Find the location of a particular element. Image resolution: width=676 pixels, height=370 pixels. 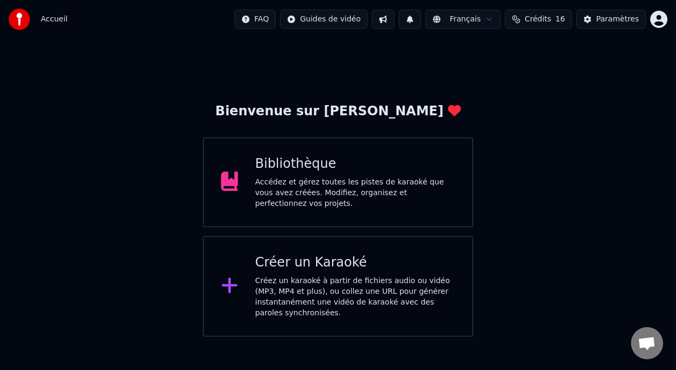

button: Guides de vidéo is located at coordinates (324, 19).